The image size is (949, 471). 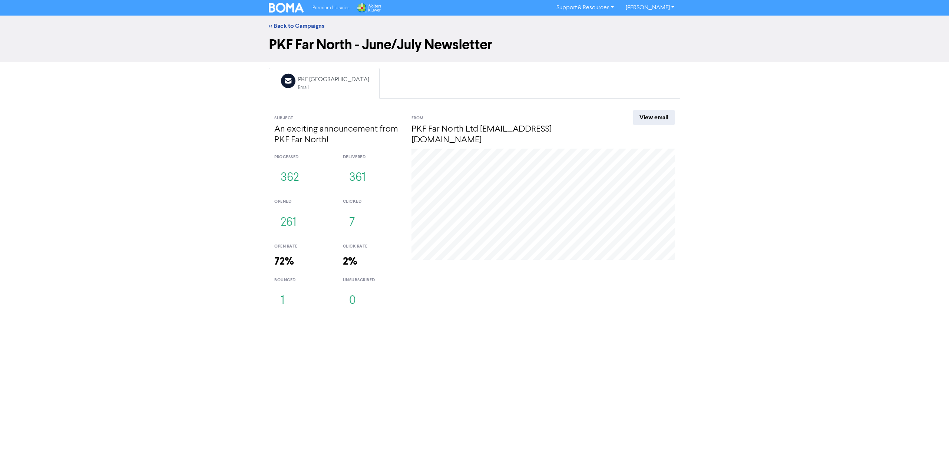 What do you see at coordinates (303, 157) in the screenshot?
I see `div: processed` at bounding box center [303, 157].